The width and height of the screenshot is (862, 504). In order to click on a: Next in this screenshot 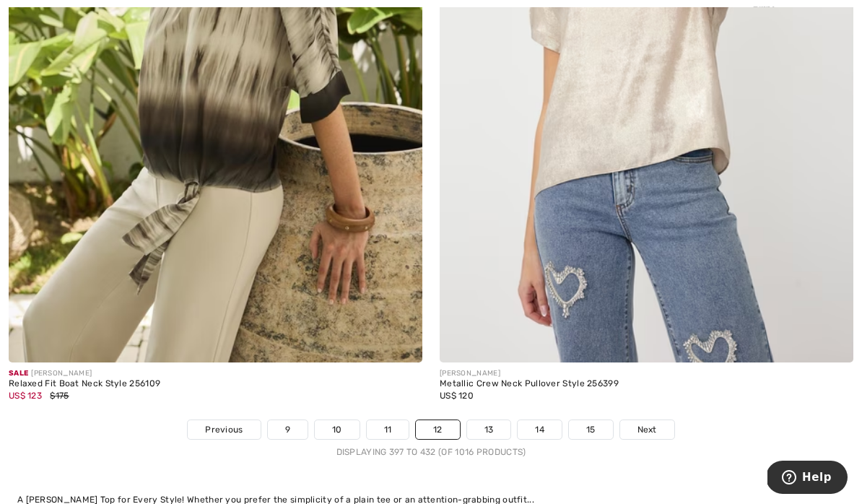, I will do `click(647, 430)`.